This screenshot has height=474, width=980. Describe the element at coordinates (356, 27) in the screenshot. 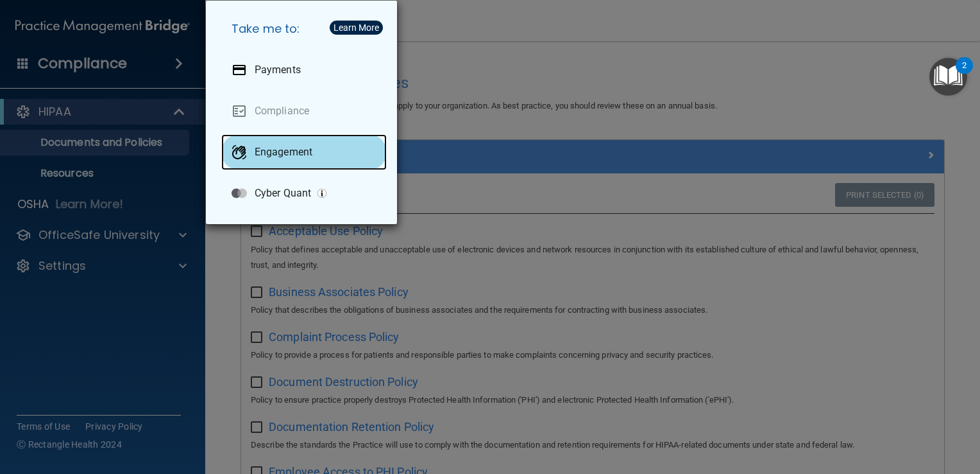

I see `button: Learn More` at that location.